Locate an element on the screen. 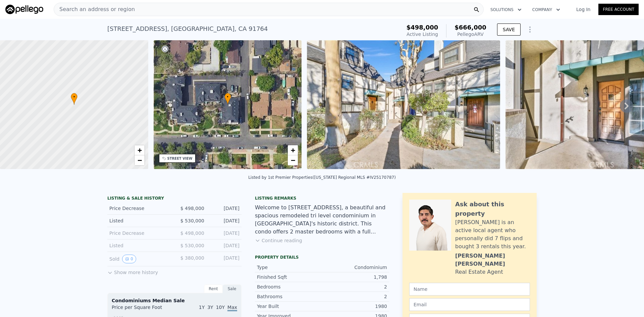  div: Ask about this property is located at coordinates (492, 209).